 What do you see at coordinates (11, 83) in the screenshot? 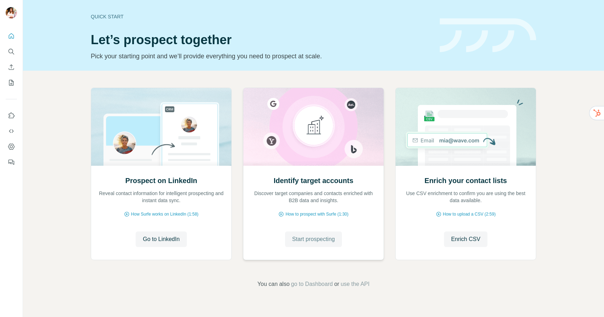
I see `button: My lists` at bounding box center [11, 83].